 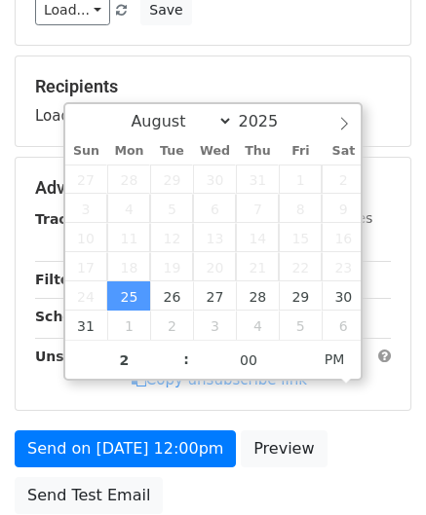 What do you see at coordinates (89, 496) in the screenshot?
I see `a: Send Test Email` at bounding box center [89, 496].